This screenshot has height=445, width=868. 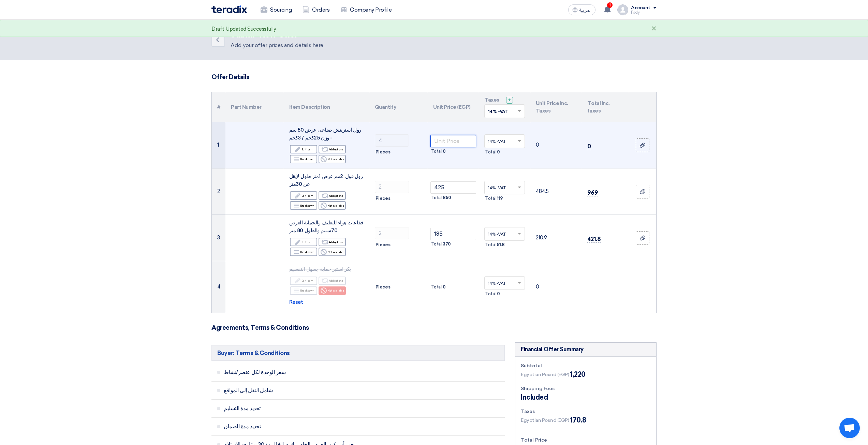 I want to click on div: Fady, so click(x=644, y=12).